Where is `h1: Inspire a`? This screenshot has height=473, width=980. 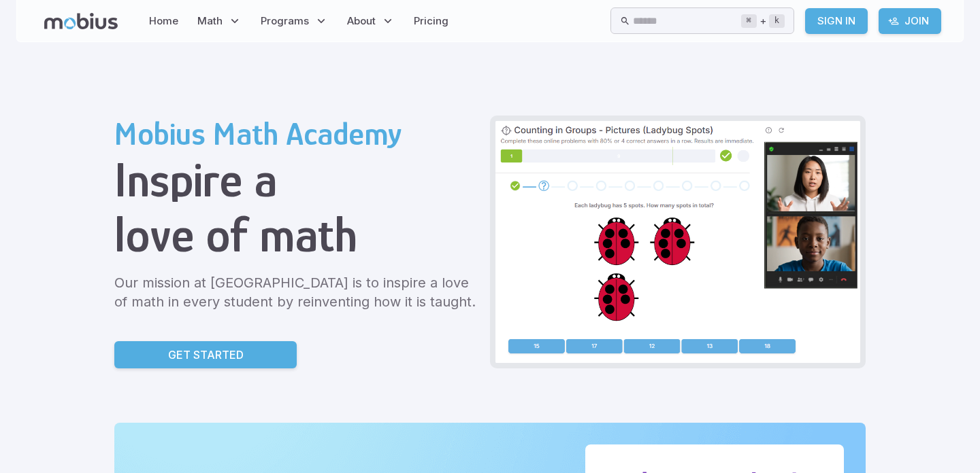
h1: Inspire a is located at coordinates (297, 180).